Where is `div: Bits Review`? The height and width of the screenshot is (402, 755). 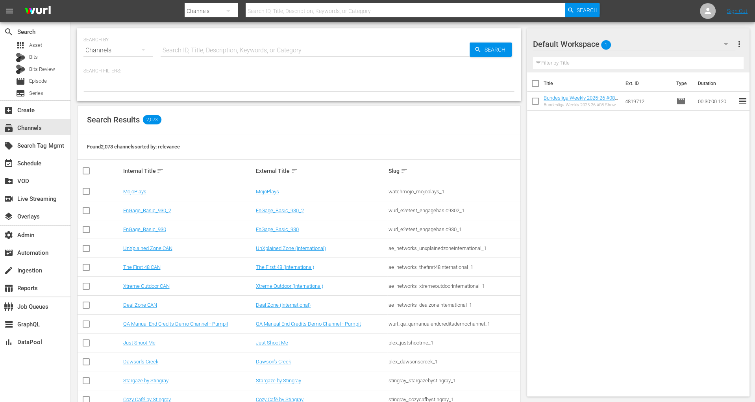
div: Bits Review is located at coordinates (20, 69).